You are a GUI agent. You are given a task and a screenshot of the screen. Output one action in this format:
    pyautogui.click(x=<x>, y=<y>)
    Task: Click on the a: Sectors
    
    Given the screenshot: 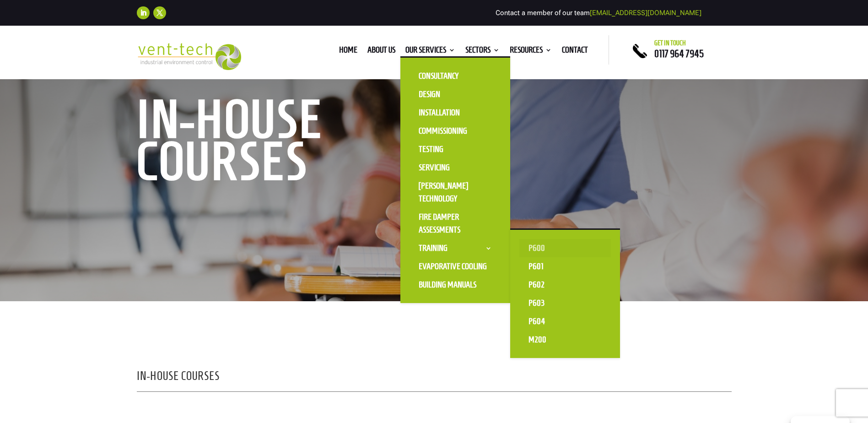 What is the action you would take?
    pyautogui.click(x=482, y=52)
    